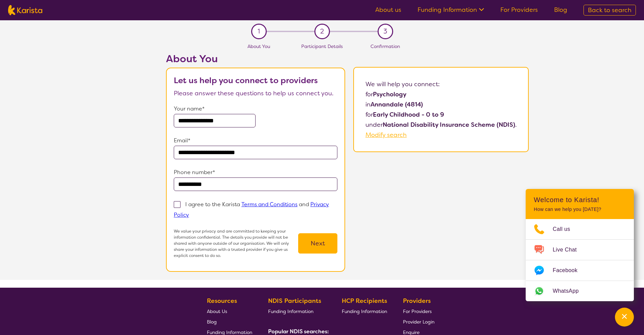 Image resolution: width=644 pixels, height=335 pixels. What do you see at coordinates (322, 46) in the screenshot?
I see `span: Participant Details` at bounding box center [322, 46].